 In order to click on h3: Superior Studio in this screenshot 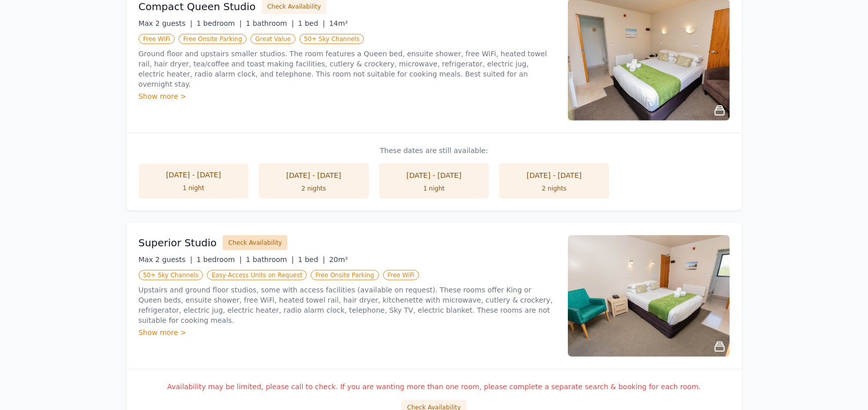, I will do `click(177, 243)`.